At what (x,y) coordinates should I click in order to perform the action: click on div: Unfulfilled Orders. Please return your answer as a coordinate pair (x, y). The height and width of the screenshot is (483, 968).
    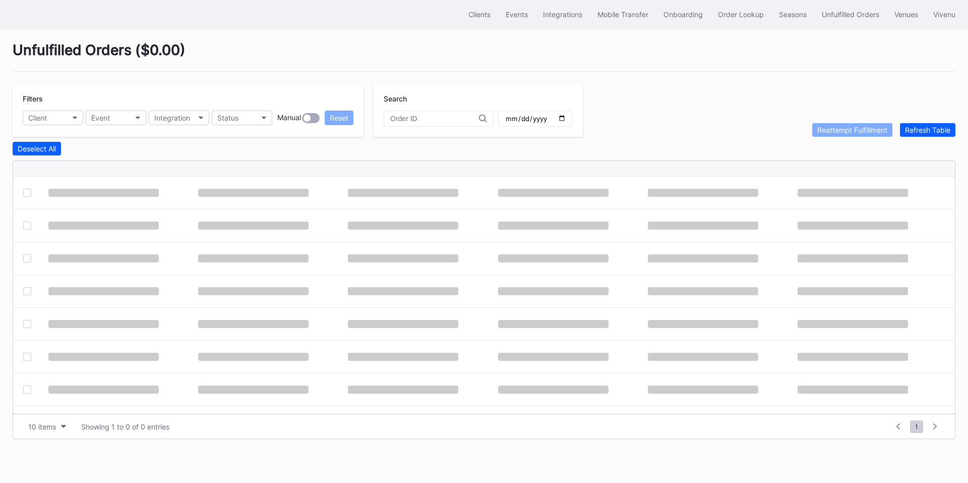
    Looking at the image, I should click on (851, 14).